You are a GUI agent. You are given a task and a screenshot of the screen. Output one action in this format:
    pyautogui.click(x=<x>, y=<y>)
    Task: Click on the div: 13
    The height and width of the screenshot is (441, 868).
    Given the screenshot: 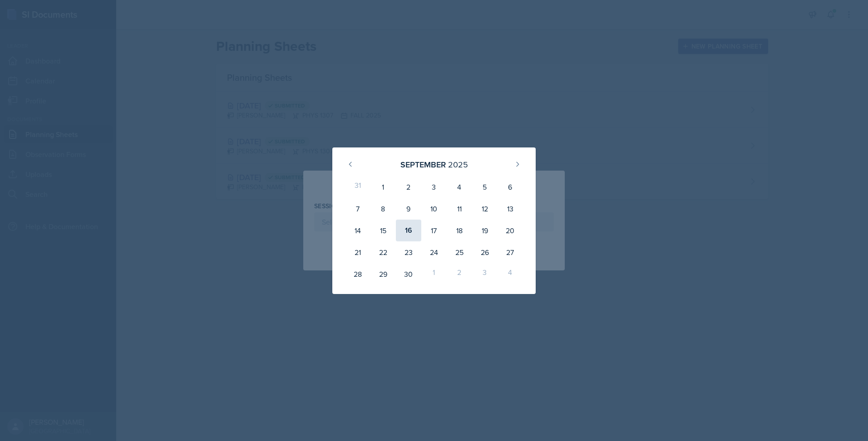 What is the action you would take?
    pyautogui.click(x=510, y=209)
    